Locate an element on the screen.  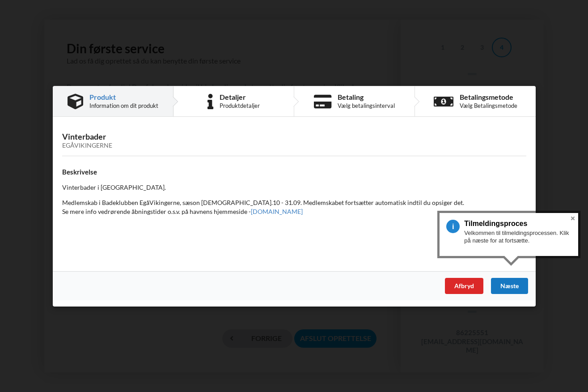
div: Information om dit produkt is located at coordinates (124, 105).